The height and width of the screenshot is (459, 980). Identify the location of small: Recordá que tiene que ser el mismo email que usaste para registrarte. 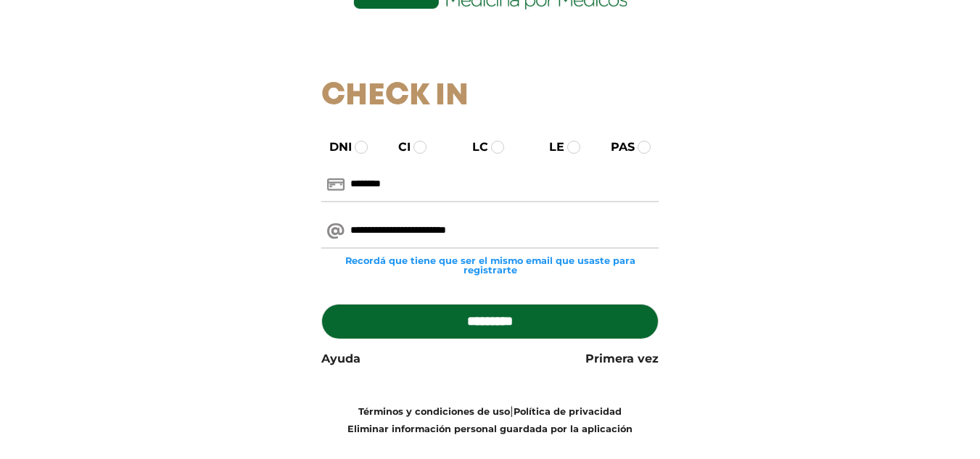
(490, 266).